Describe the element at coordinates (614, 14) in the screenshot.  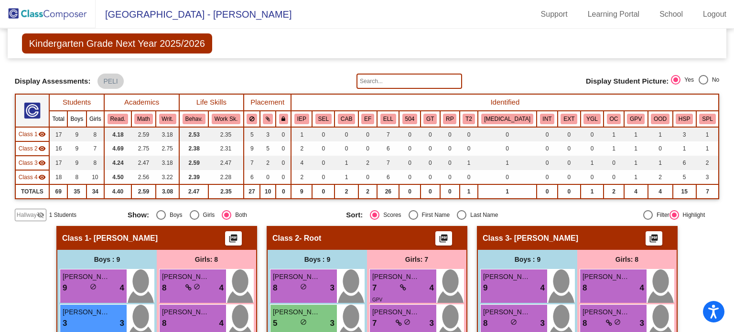
I see `a: Learning Portal` at that location.